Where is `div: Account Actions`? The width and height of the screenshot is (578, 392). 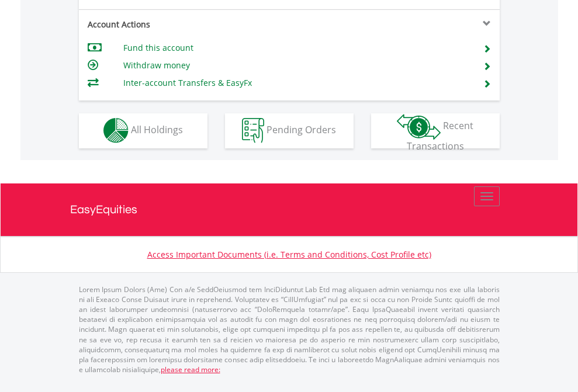
div: Account Actions is located at coordinates (184, 24).